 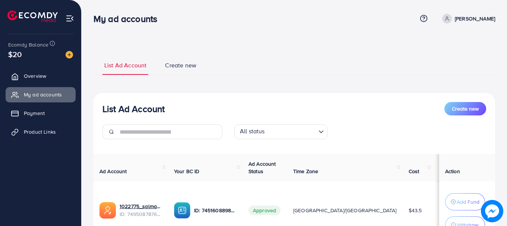 What do you see at coordinates (108, 211) in the screenshot?
I see `img: ic-ads-acc.e4c84228.svg` at bounding box center [108, 211].